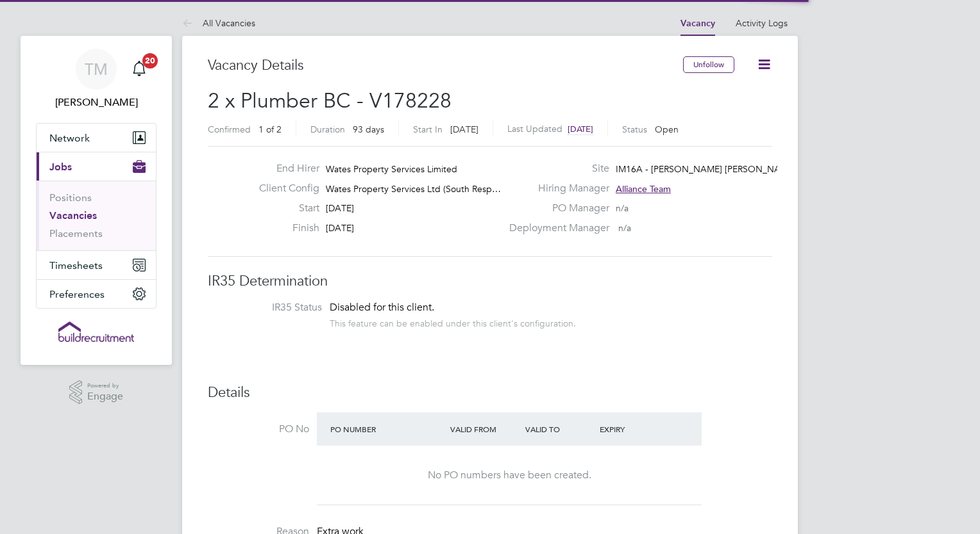 The width and height of the screenshot is (980, 534). What do you see at coordinates (555, 189) in the screenshot?
I see `label: Hiring Manager` at bounding box center [555, 189].